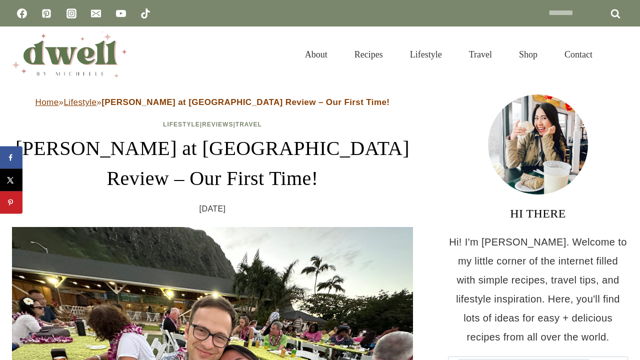 This screenshot has width=640, height=360. Describe the element at coordinates (579, 55) in the screenshot. I see `a: Contact` at that location.